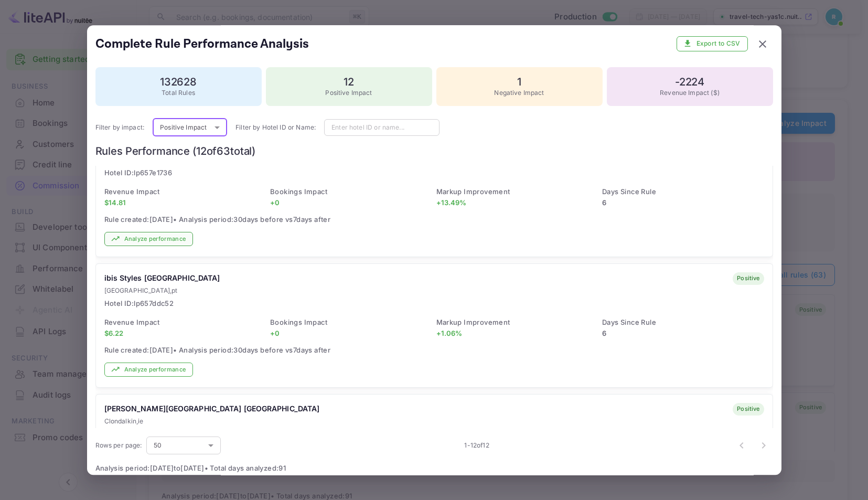  I want to click on input: Enter hotel ID or name..., so click(382, 128).